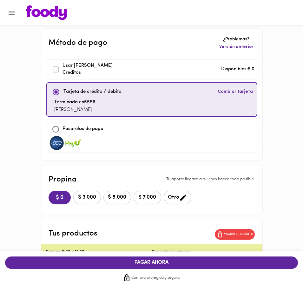 The image size is (303, 287). What do you see at coordinates (87, 197) in the screenshot?
I see `button: $ 3.000` at bounding box center [87, 197].